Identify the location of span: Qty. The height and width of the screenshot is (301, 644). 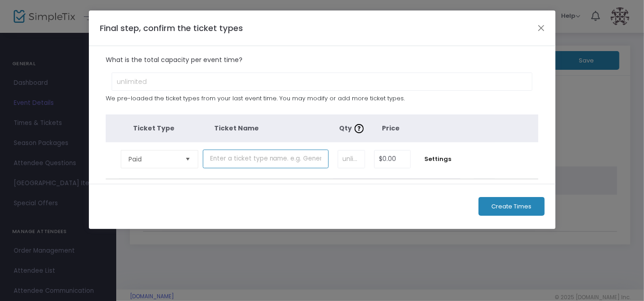
(353, 128).